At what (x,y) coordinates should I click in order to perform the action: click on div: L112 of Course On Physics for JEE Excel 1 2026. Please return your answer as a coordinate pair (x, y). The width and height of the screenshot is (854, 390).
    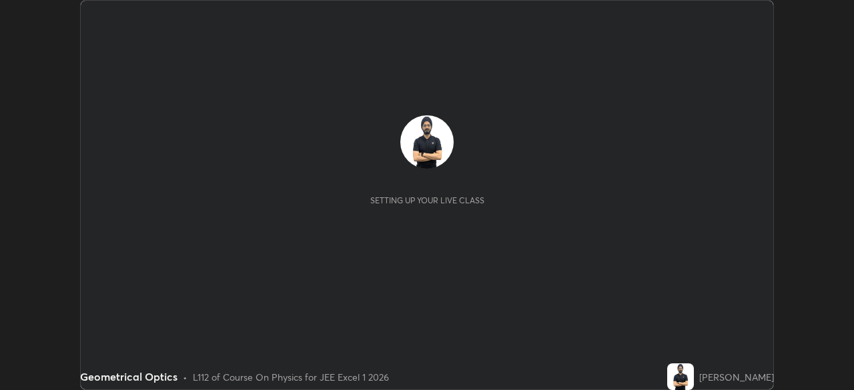
    Looking at the image, I should click on (291, 377).